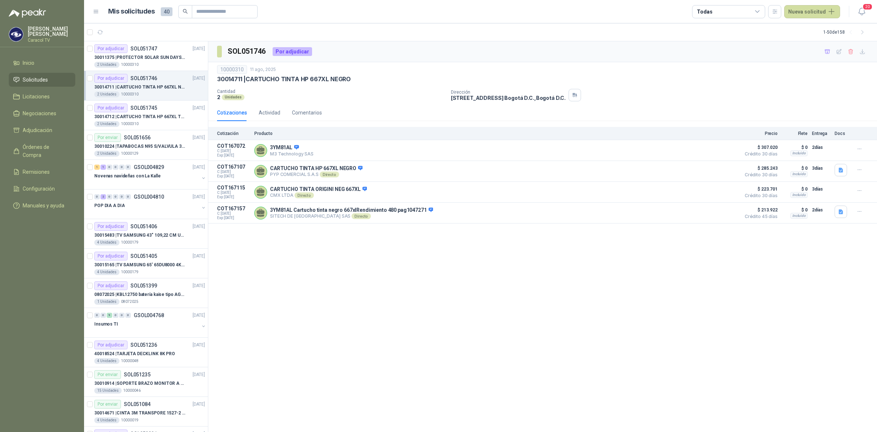 This screenshot has width=877, height=432. I want to click on div: 10000310, so click(232, 69).